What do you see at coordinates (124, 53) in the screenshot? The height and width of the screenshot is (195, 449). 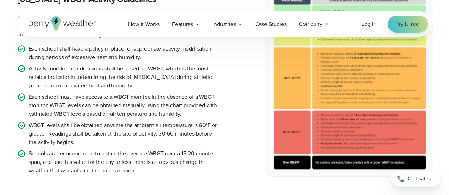 I see `p: Each school shall have a policy in place for appropriate activity modification during periods of ...` at bounding box center [124, 53].